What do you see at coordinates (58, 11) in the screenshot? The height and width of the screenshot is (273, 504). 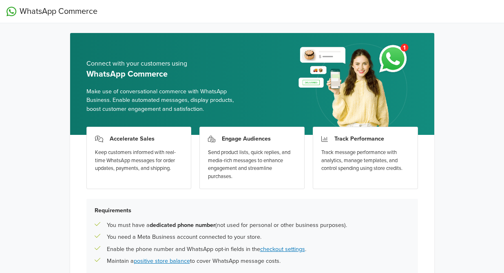 I see `span: WhatsApp Commerce` at bounding box center [58, 11].